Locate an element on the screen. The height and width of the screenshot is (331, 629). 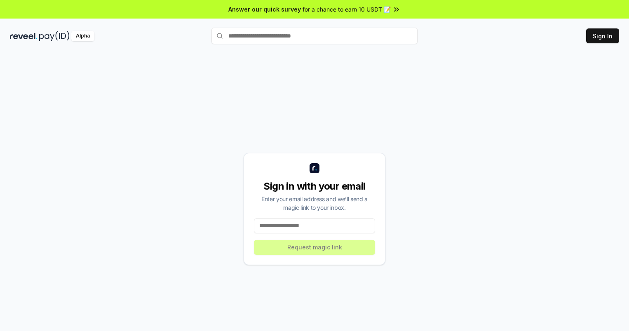
span: Answer our quick survey is located at coordinates (264, 9).